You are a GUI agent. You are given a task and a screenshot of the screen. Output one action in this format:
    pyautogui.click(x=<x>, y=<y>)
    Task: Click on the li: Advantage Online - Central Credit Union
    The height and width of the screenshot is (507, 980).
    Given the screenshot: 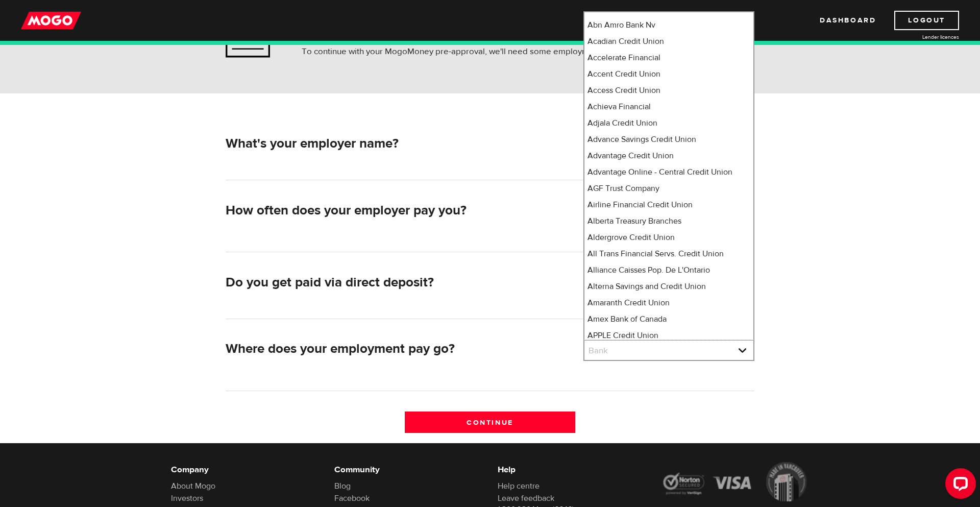 What is the action you would take?
    pyautogui.click(x=668, y=172)
    